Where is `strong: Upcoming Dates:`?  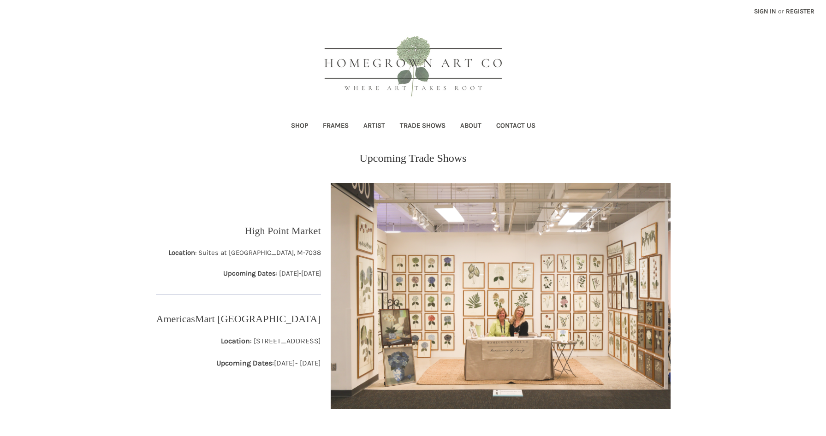 strong: Upcoming Dates: is located at coordinates (245, 363).